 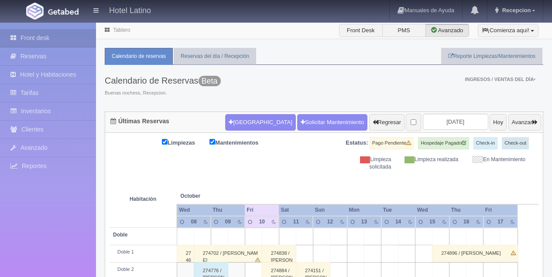 I want to click on div: 14, so click(x=398, y=222).